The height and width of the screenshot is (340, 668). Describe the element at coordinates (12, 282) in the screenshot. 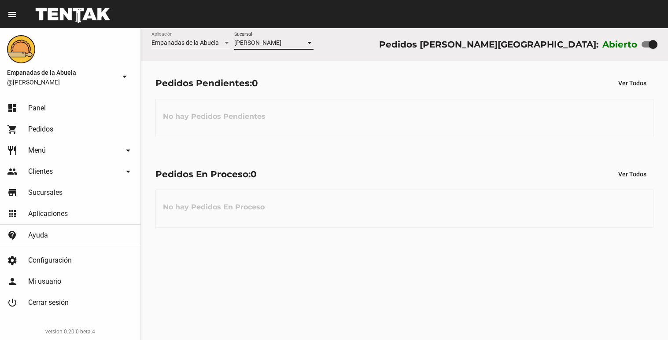

I see `mat-icon: person` at that location.